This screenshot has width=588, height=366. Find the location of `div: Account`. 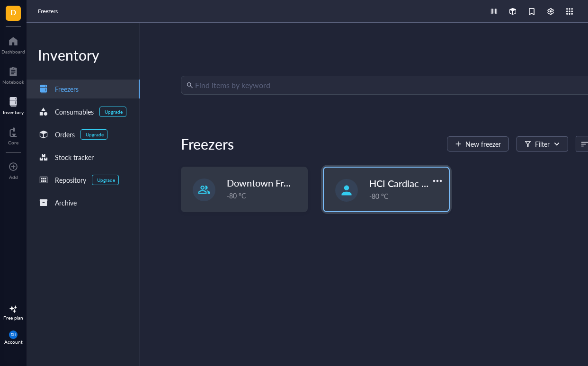

div: Account is located at coordinates (13, 342).